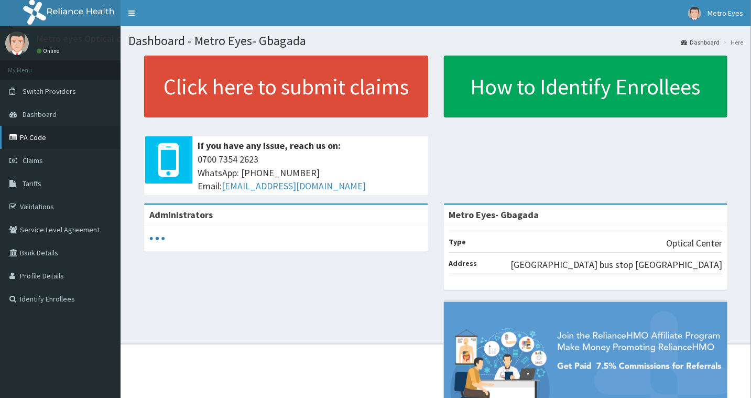  What do you see at coordinates (157, 239) in the screenshot?
I see `svg: audio-loading` at bounding box center [157, 239].